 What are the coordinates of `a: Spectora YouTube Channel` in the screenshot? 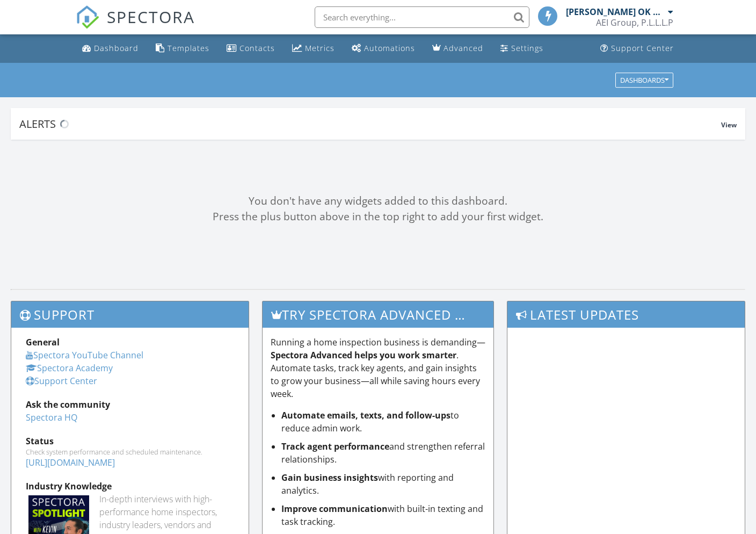 It's located at (84, 355).